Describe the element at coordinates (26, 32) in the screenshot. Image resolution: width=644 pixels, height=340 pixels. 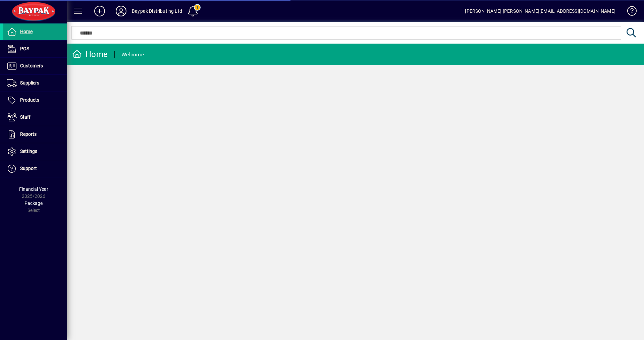
I see `span: Home` at that location.